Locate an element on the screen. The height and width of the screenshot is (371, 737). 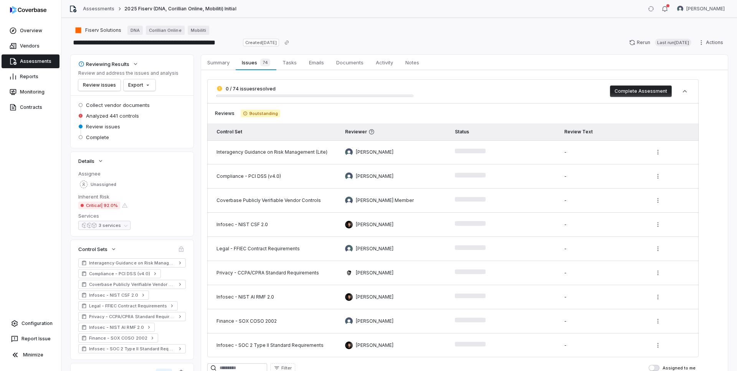
div: Legal - FFIEC Contract Requirements is located at coordinates (274, 249).